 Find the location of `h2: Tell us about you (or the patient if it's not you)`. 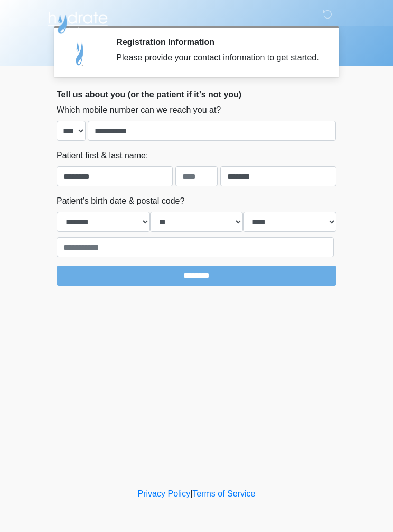

h2: Tell us about you (or the patient if it's not you) is located at coordinates (196, 94).